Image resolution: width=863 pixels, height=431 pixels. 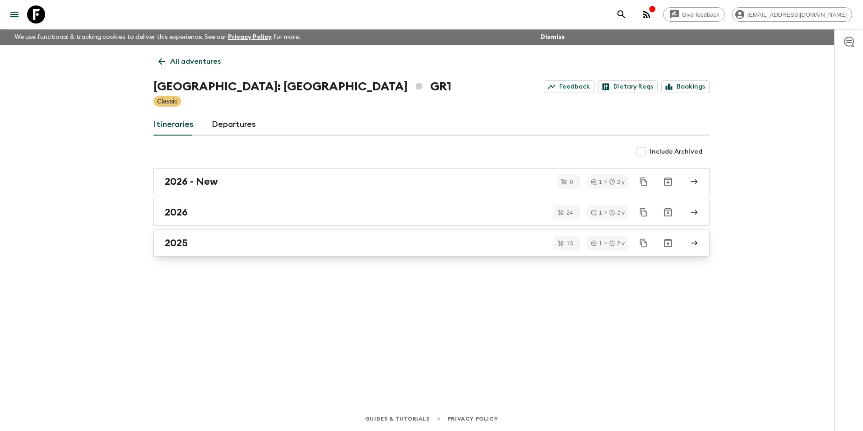 I want to click on button: search adventures, so click(x=621, y=14).